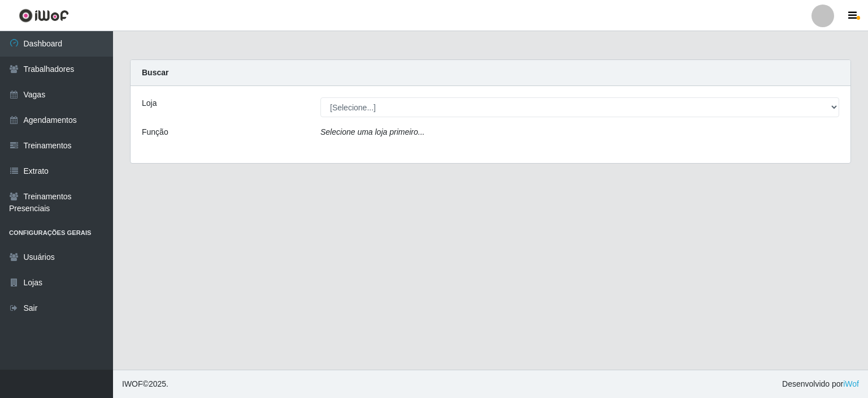 Image resolution: width=868 pixels, height=398 pixels. Describe the element at coordinates (821, 384) in the screenshot. I see `span: Desenvolvido por` at that location.